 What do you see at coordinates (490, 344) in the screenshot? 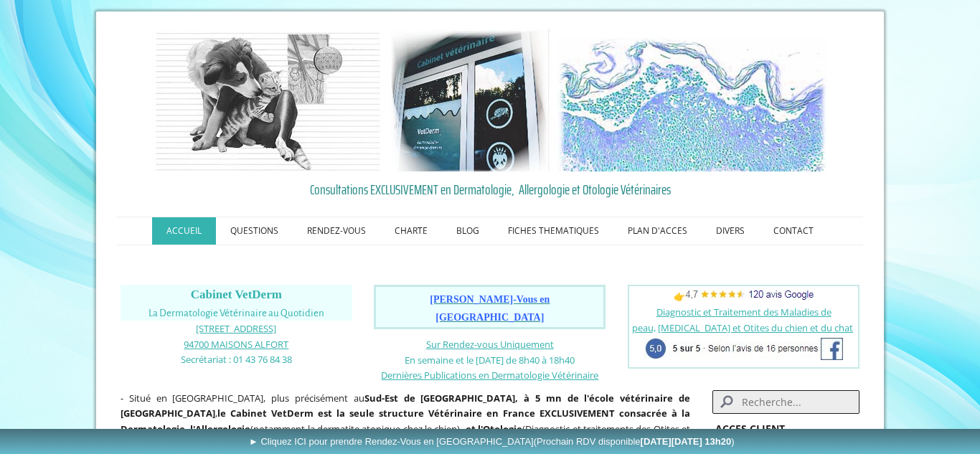
I see `a: Sur Rendez-vous Uniquement` at bounding box center [490, 344].